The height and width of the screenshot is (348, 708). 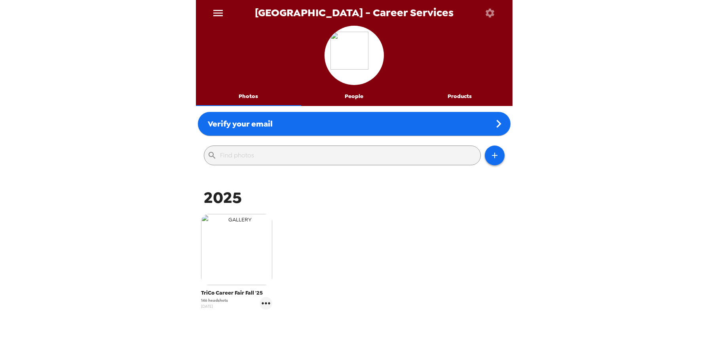 What do you see at coordinates (249, 97) in the screenshot?
I see `button: Photos` at bounding box center [249, 97].